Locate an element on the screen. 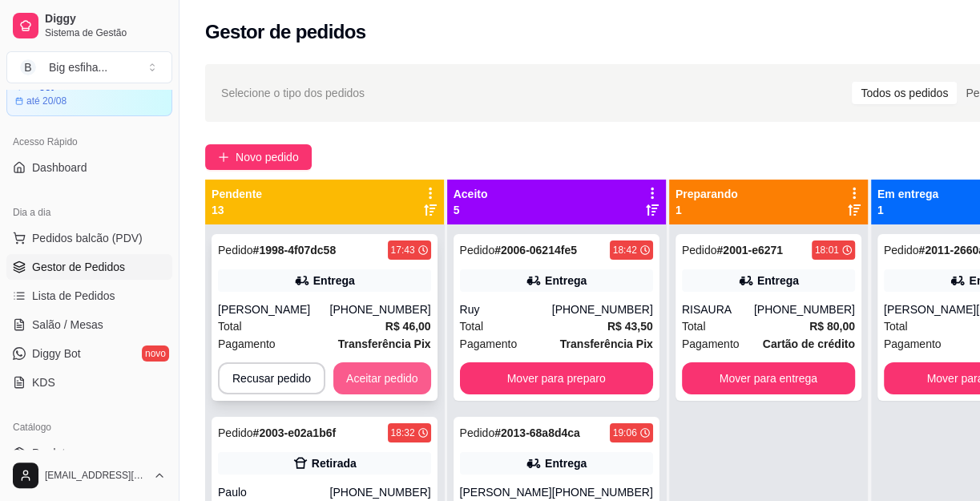 This screenshot has height=501, width=980. span: plus is located at coordinates (223, 157).